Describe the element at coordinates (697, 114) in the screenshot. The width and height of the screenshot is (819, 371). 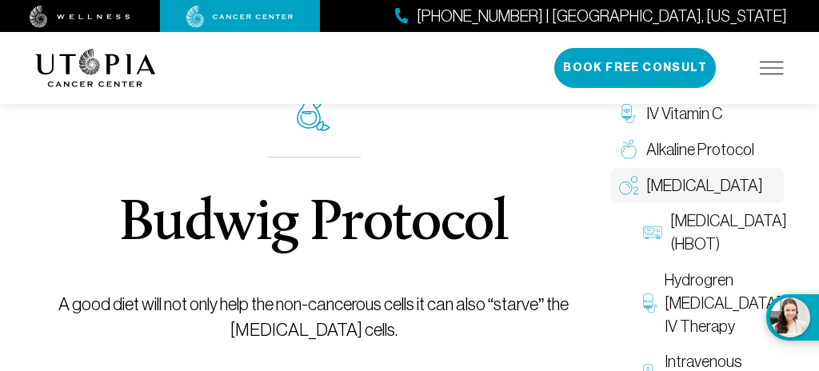
I see `a: IV Vitamin C` at that location.